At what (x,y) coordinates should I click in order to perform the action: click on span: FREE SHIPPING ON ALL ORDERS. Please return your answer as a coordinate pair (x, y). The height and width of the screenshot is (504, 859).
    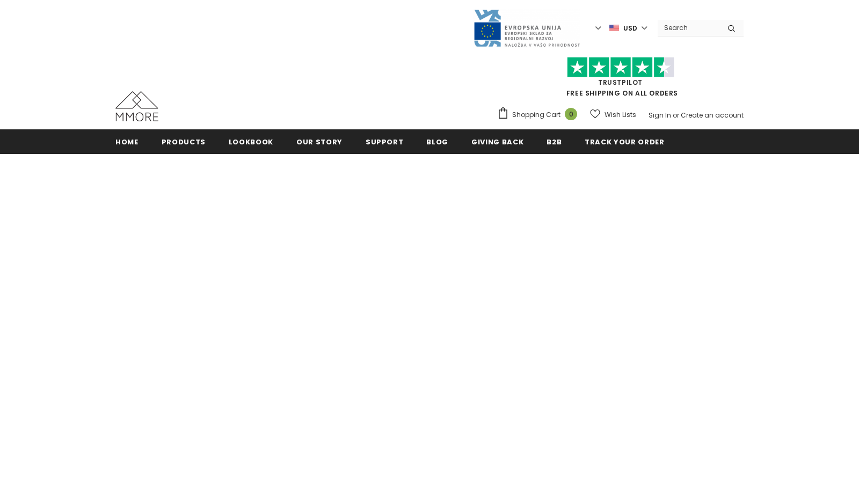
    Looking at the image, I should click on (620, 79).